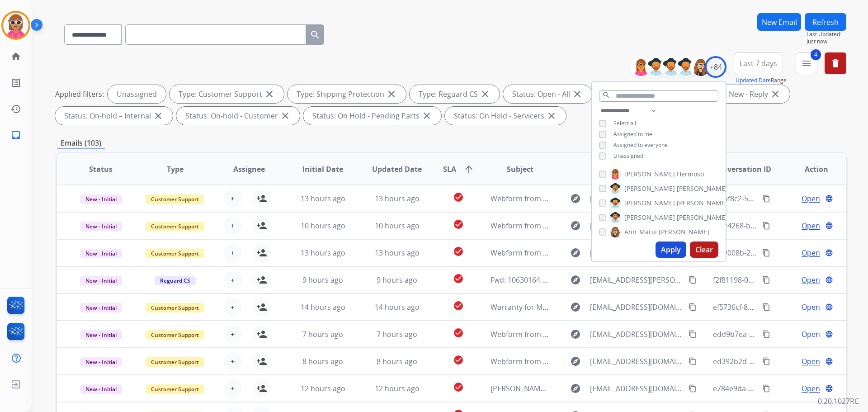 The image size is (868, 412). What do you see at coordinates (16, 57) in the screenshot?
I see `mat-icon: home` at bounding box center [16, 57].